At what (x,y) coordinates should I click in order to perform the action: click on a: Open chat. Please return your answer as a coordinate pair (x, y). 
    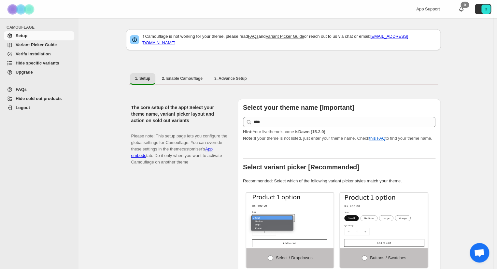
    Looking at the image, I should click on (480, 253).